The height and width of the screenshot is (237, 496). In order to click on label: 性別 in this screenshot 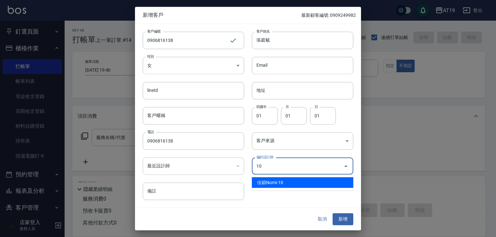, I will do `click(150, 56)`.